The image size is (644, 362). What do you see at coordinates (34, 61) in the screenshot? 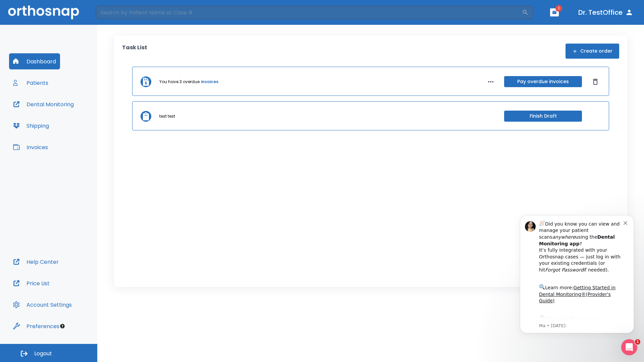
I see `a: Dashboard` at bounding box center [34, 61].